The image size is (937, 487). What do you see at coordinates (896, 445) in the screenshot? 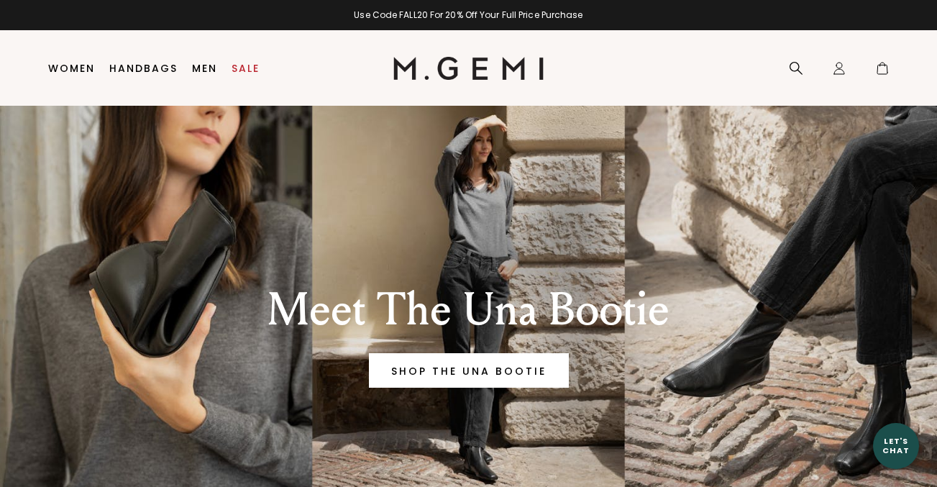
I see `div: Let's Chat` at bounding box center [896, 445].